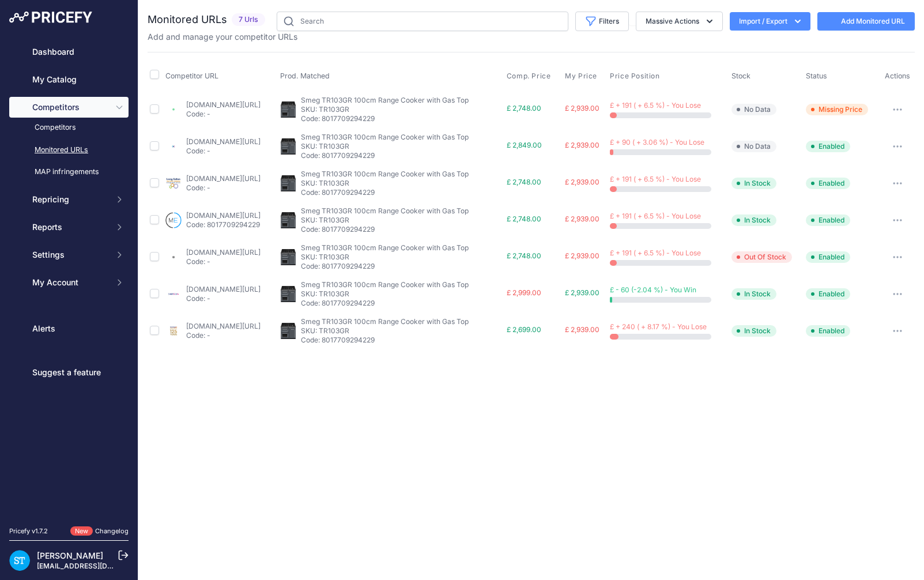 The image size is (924, 580). I want to click on span: £ + 90 ( + 3.06 %) - You Lose, so click(657, 142).